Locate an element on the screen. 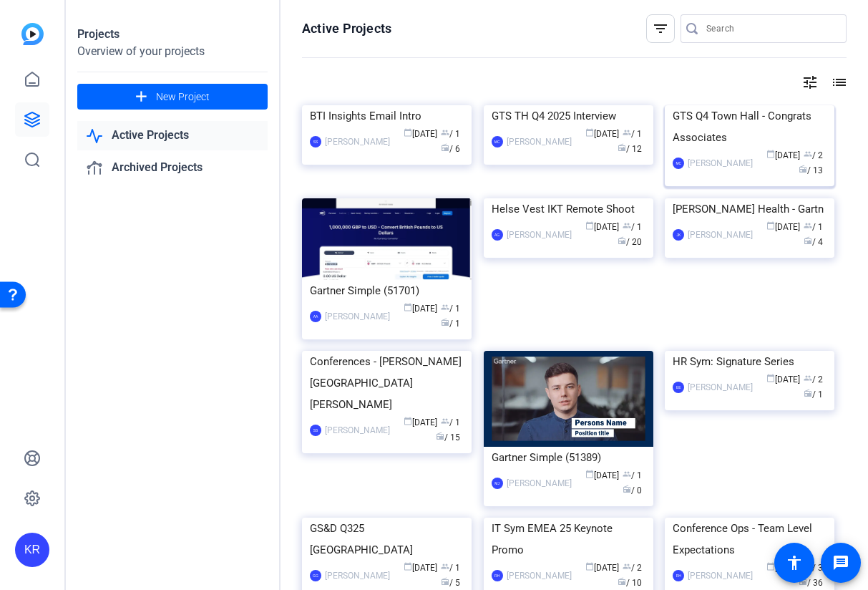 Image resolution: width=868 pixels, height=590 pixels. div: MJ is located at coordinates (498, 483).